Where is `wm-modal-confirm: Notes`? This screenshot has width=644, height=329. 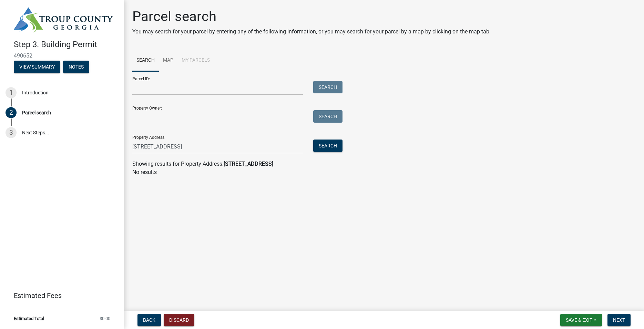 wm-modal-confirm: Notes is located at coordinates (76, 67).